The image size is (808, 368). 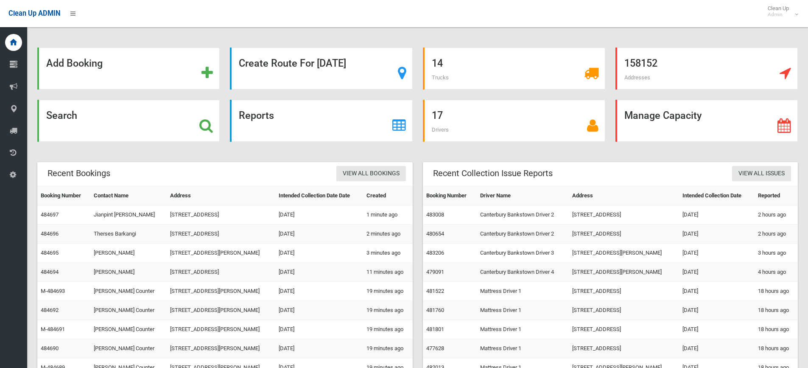 What do you see at coordinates (435, 214) in the screenshot?
I see `a: 483008` at bounding box center [435, 214].